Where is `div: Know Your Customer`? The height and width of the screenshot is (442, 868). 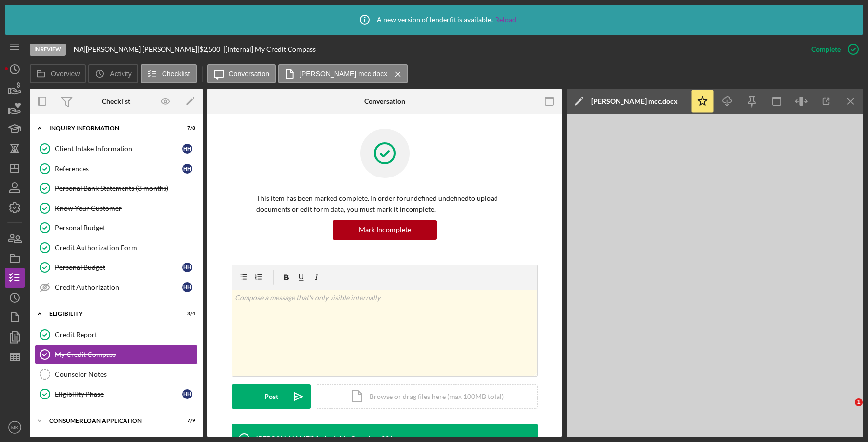 div: Know Your Customer is located at coordinates (126, 208).